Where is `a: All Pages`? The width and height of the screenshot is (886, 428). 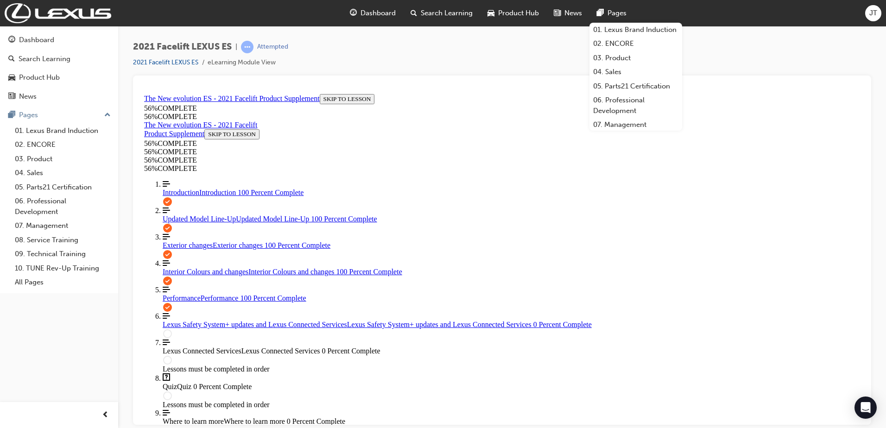
a: All Pages is located at coordinates (63, 282).